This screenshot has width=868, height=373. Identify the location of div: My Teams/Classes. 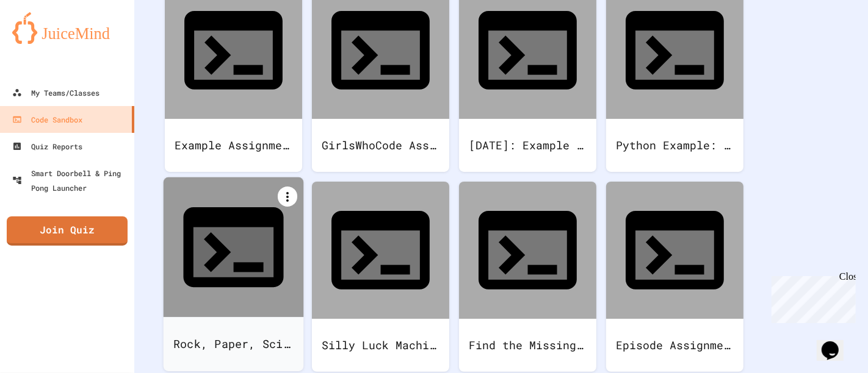
(55, 93).